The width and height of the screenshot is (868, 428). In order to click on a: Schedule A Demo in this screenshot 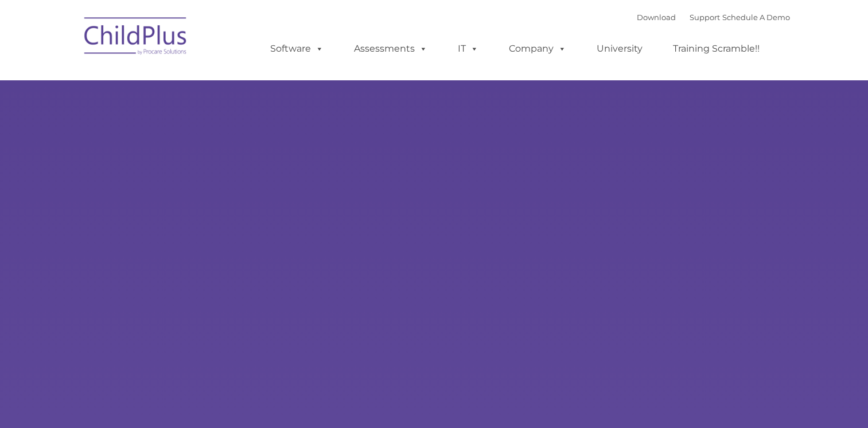, I will do `click(756, 17)`.